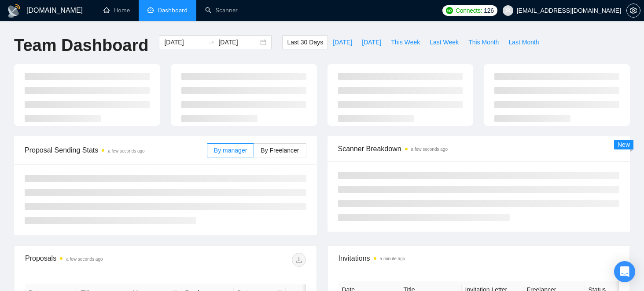 This screenshot has width=644, height=291. What do you see at coordinates (238, 42) in the screenshot?
I see `input: End date` at bounding box center [238, 42].